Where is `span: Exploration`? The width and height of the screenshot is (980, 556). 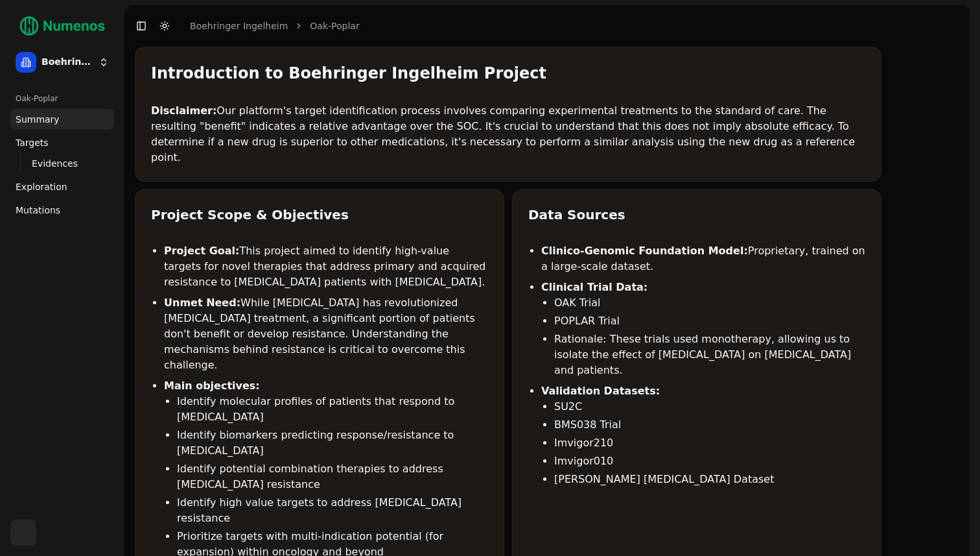
span: Exploration is located at coordinates (41, 187).